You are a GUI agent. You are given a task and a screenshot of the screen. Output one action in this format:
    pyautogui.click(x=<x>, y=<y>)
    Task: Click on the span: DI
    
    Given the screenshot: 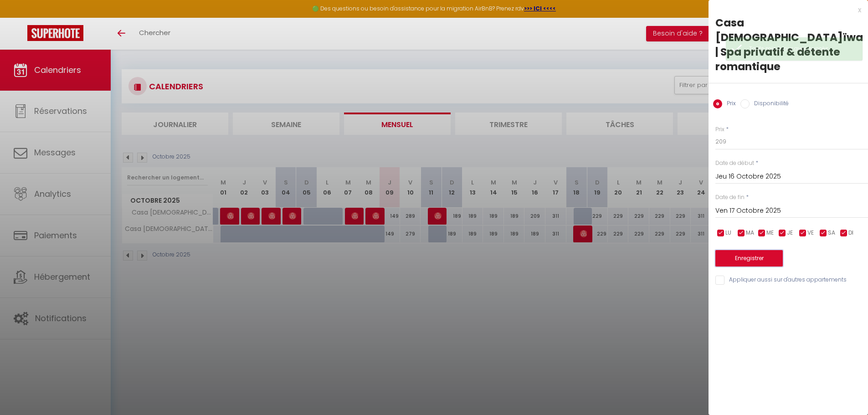 What is the action you would take?
    pyautogui.click(x=851, y=233)
    